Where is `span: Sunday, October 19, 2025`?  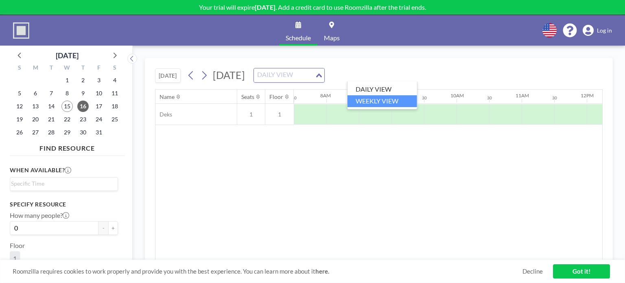 span: Sunday, October 19, 2025 is located at coordinates (20, 119).